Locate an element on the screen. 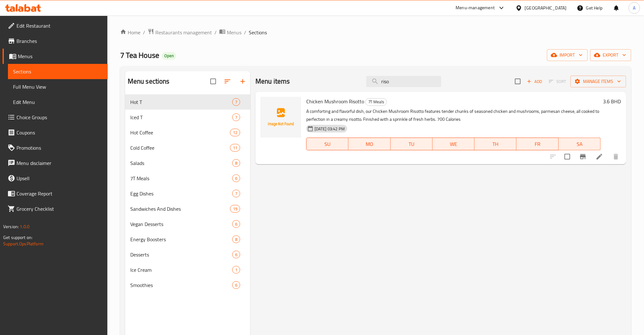  span: Smoothies is located at coordinates (181, 285).